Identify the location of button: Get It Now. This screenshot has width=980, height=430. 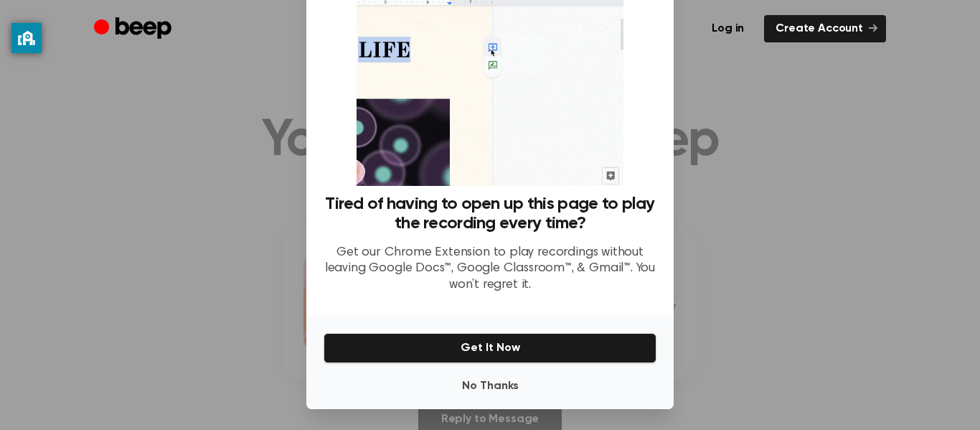
(490, 348).